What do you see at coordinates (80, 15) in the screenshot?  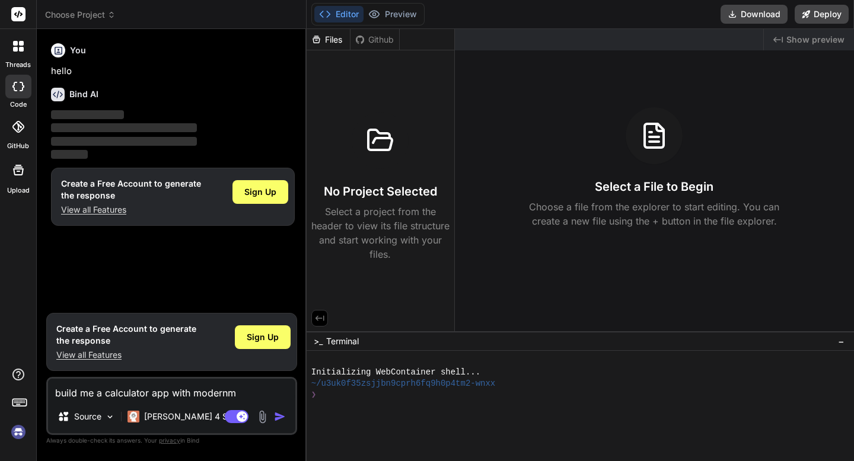 I see `span: Choose Project` at bounding box center [80, 15].